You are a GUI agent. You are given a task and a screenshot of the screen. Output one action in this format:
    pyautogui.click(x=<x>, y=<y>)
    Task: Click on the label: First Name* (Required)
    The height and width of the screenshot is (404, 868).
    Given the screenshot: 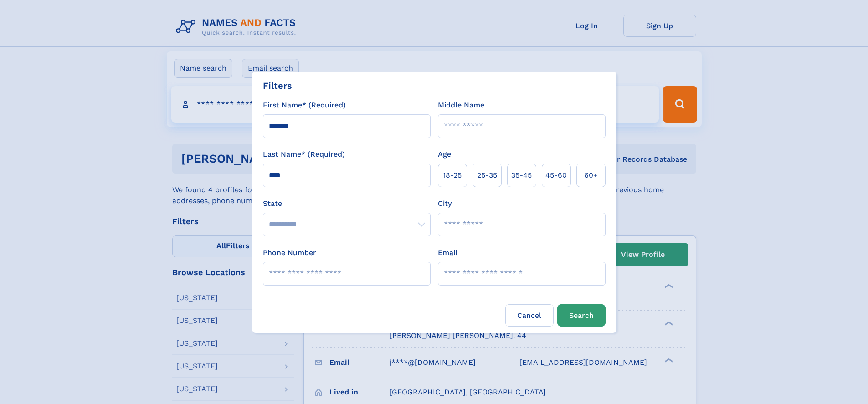 What is the action you would take?
    pyautogui.click(x=305, y=105)
    